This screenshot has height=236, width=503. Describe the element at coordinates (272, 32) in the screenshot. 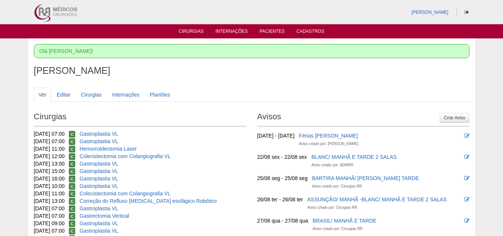

I see `a: Pacientes` at that location.